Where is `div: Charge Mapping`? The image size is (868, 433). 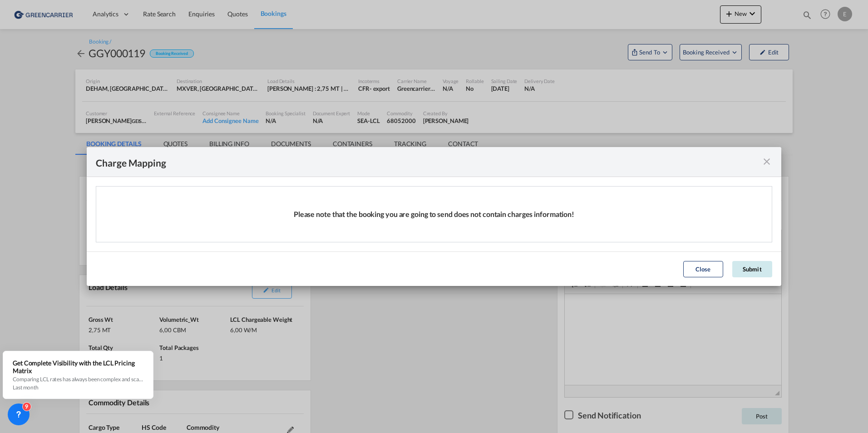
div: Charge Mapping is located at coordinates (131, 162).